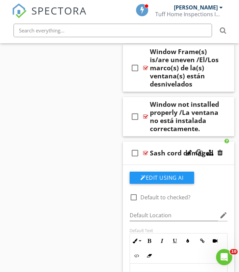 This screenshot has width=239, height=272. Describe the element at coordinates (215, 241) in the screenshot. I see `button: Insert Video` at that location.